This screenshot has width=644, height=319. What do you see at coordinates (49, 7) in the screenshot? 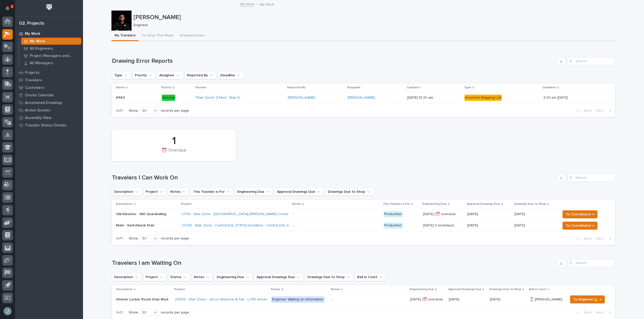
I see `img: Workspace Logo` at bounding box center [49, 7].